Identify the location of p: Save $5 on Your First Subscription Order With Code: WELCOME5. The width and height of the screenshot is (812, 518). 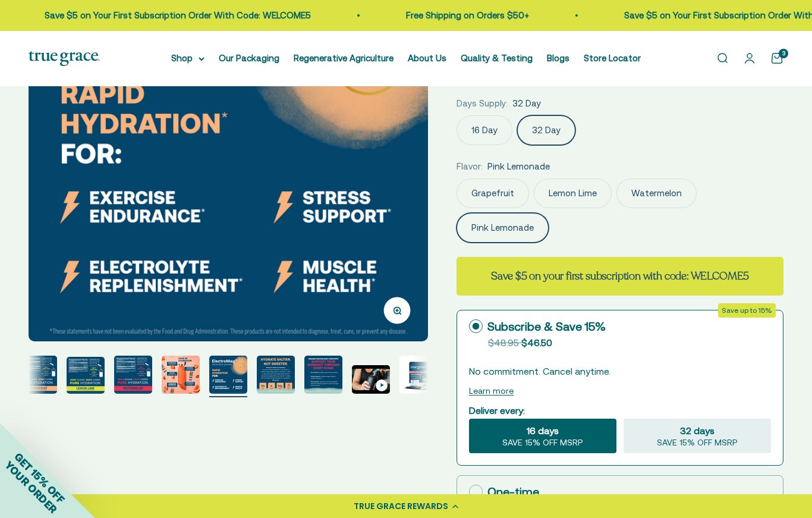
(176, 15).